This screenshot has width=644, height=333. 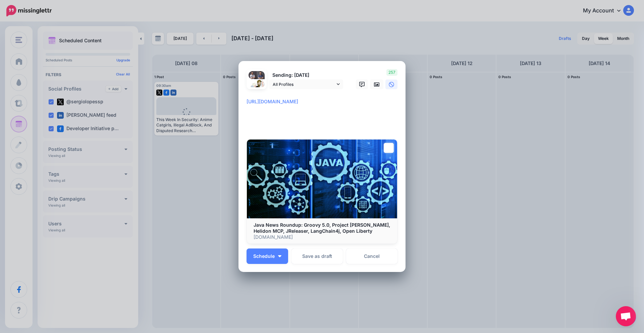 What do you see at coordinates (372, 256) in the screenshot?
I see `a: Cancel` at bounding box center [372, 256].